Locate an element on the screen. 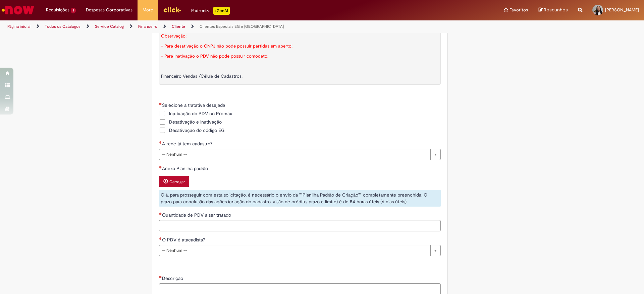 The height and width of the screenshot is (294, 644). span: Observação: is located at coordinates (174, 36).